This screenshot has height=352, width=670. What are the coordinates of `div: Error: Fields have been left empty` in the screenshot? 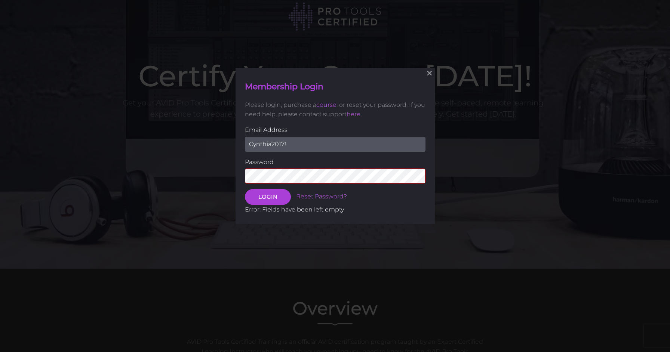 It's located at (335, 210).